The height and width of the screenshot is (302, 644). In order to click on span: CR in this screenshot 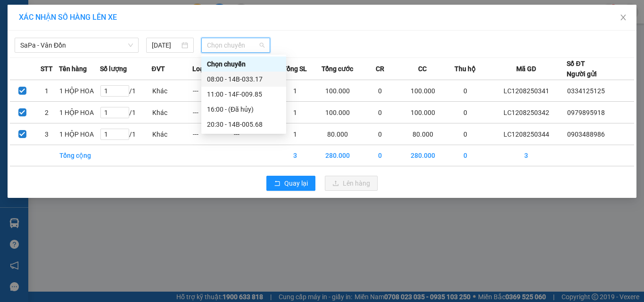, I will do `click(380, 69)`.